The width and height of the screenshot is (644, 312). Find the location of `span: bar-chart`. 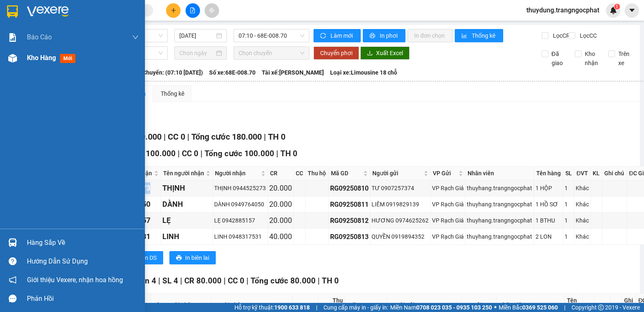

span: bar-chart is located at coordinates (465, 36).